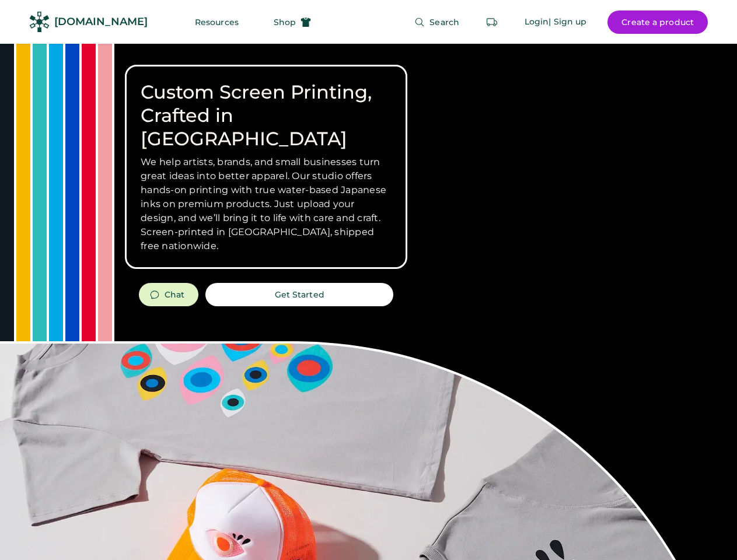  What do you see at coordinates (492, 22) in the screenshot?
I see `button: Retrieve an order` at bounding box center [492, 22].